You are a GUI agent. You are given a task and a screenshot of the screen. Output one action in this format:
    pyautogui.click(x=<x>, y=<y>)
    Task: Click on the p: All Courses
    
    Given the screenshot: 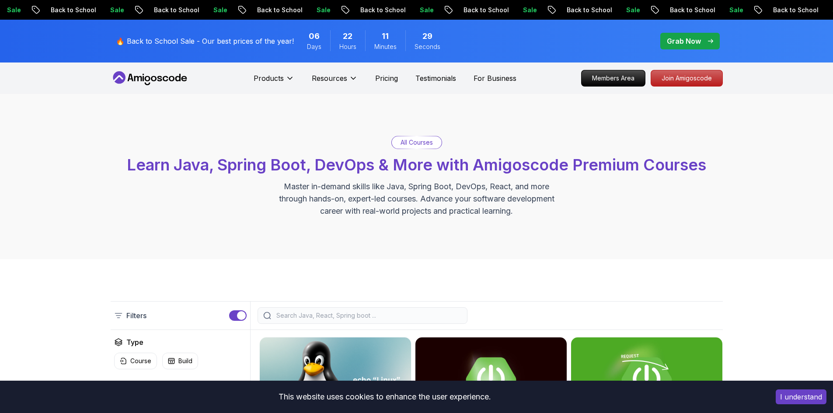 What is the action you would take?
    pyautogui.click(x=417, y=143)
    